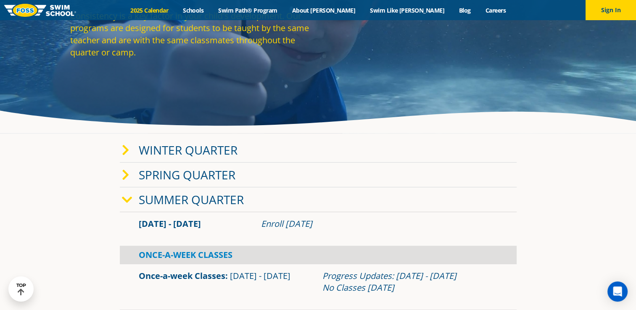 The width and height of the screenshot is (636, 310). Describe the element at coordinates (40, 10) in the screenshot. I see `img: FOSS Swim School Logo` at that location.